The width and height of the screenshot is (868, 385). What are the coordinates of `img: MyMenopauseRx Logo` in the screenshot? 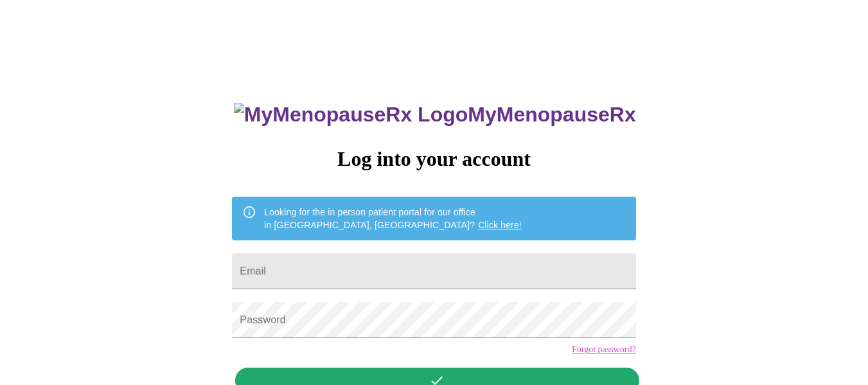 It's located at (351, 114).